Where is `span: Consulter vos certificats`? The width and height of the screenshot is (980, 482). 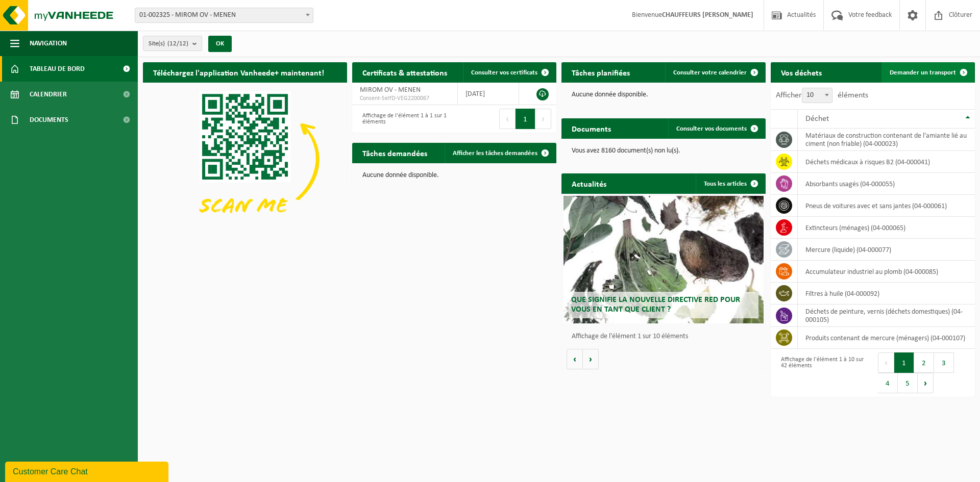 span: Consulter vos certificats is located at coordinates (505, 72).